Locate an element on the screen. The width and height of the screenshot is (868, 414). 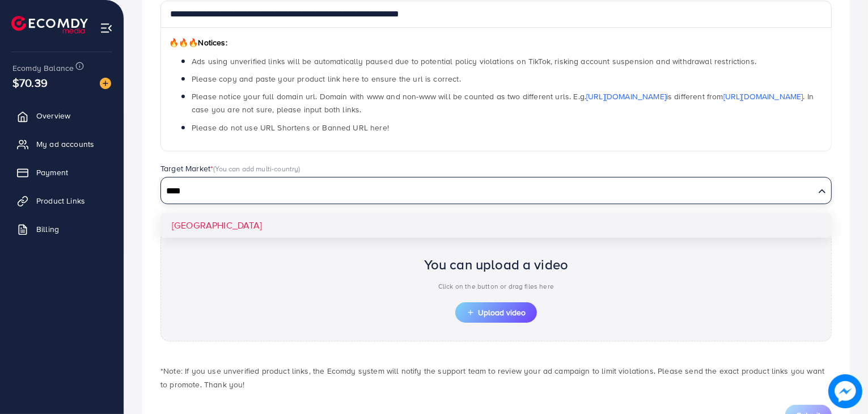
img: logo is located at coordinates (50, 24).